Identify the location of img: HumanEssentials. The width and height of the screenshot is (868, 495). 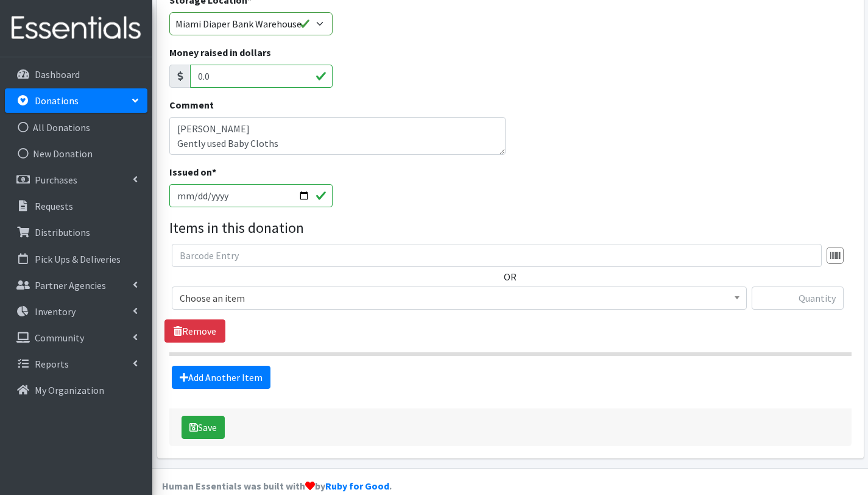
(76, 28).